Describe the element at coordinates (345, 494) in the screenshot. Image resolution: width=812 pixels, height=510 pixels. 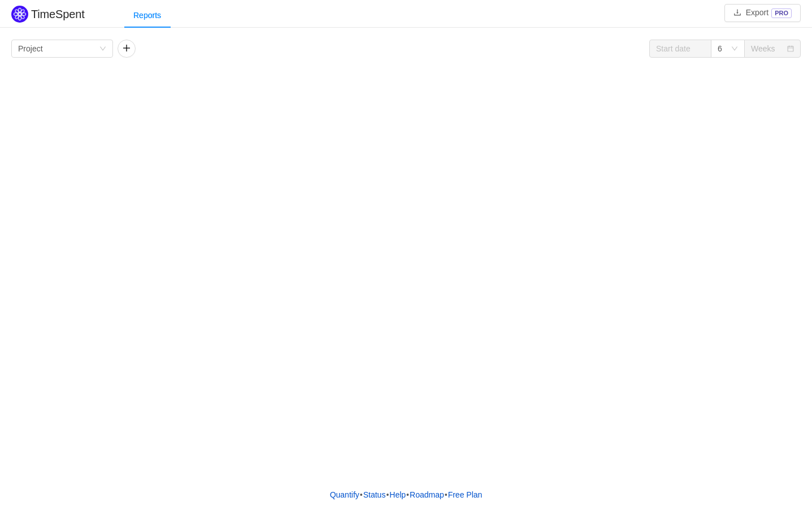
I see `a: Quantify` at that location.